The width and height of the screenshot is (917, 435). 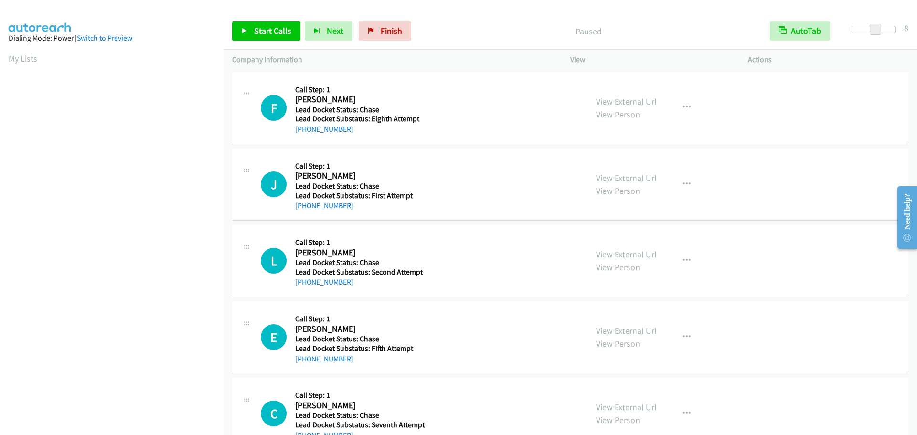 What do you see at coordinates (385, 31) in the screenshot?
I see `a: Finish` at bounding box center [385, 31].